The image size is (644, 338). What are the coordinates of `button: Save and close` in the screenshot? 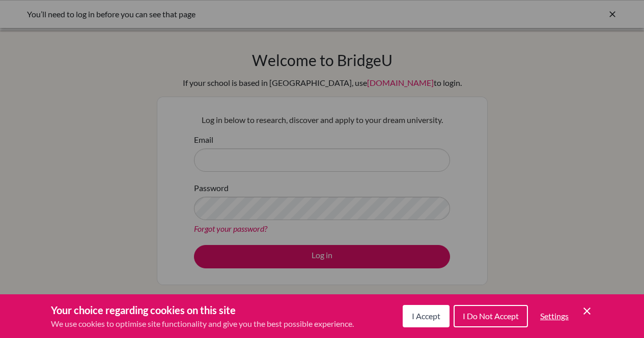 It's located at (587, 312).